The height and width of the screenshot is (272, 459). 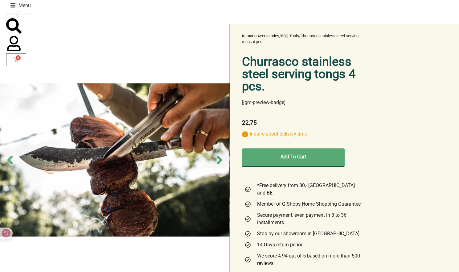 I want to click on span: Member of Q-Shops Home Shopping Guarantee, so click(x=308, y=204).